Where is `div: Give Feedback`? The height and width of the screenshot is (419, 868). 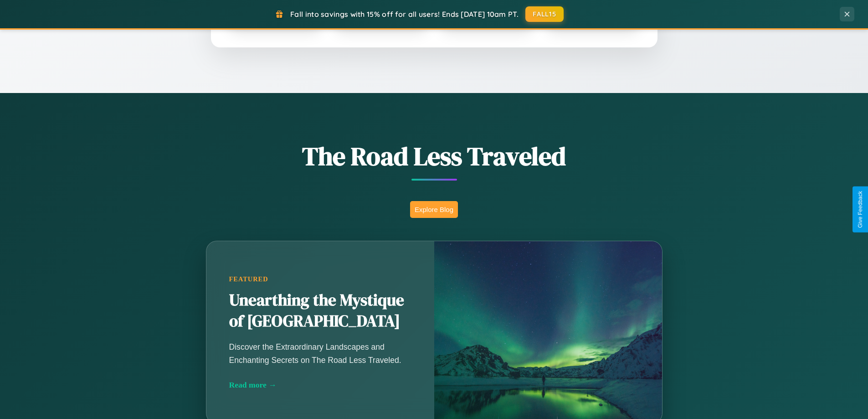
div: Give Feedback is located at coordinates (860, 209).